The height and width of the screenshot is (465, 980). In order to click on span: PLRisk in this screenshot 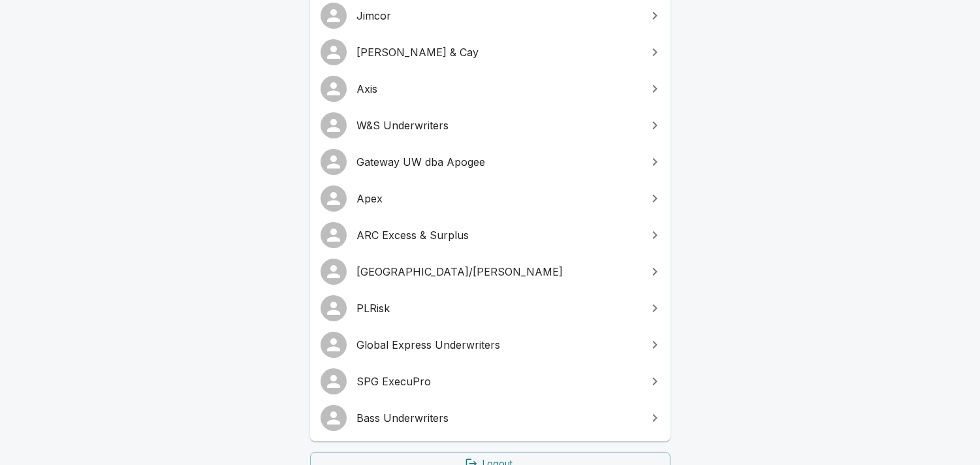, I will do `click(499, 308)`.